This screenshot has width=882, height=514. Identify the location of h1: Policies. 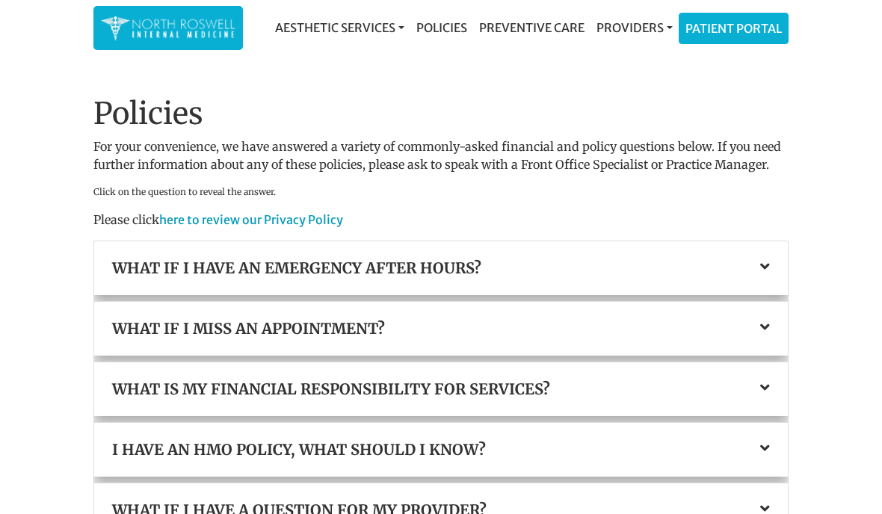
(441, 114).